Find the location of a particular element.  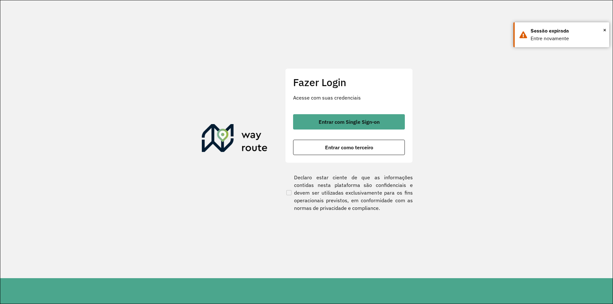

div: Entre novamente is located at coordinates (567, 39).